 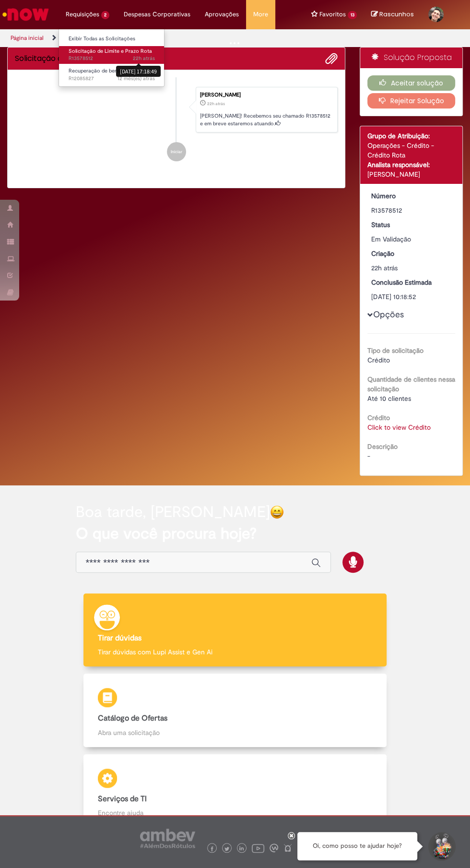 What do you see at coordinates (168, 839) in the screenshot?
I see `img: logo_footer_ambev_rotulo_gray.png` at bounding box center [168, 839].